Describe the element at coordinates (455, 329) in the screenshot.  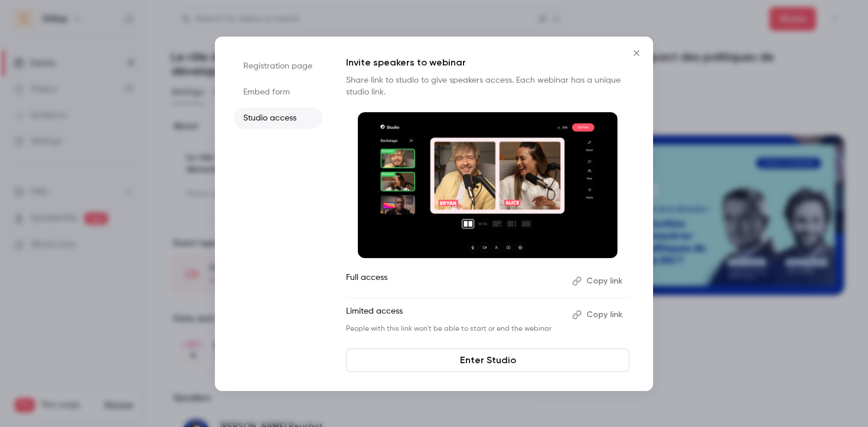
I see `p: People with this link won't be able to start or end the webinar` at that location.